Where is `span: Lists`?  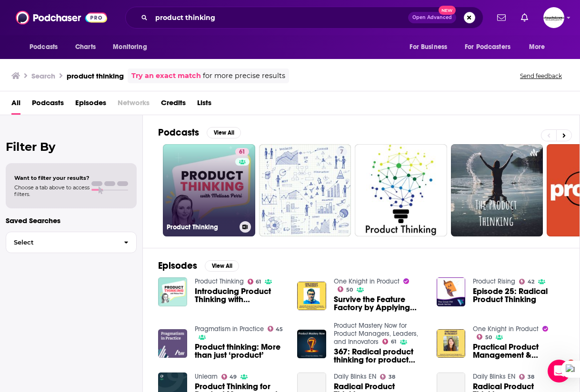 span: Lists is located at coordinates (204, 105).